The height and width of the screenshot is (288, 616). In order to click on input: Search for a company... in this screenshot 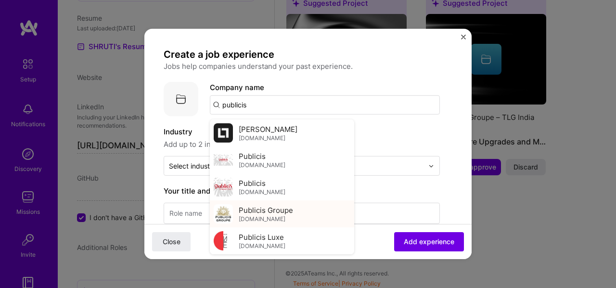, I will do `click(325, 105)`.